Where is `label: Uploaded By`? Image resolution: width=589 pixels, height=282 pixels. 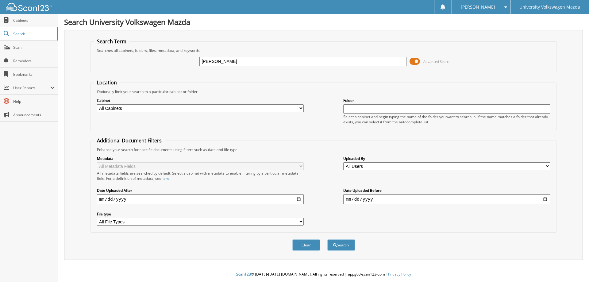
label: Uploaded By is located at coordinates (447, 158).